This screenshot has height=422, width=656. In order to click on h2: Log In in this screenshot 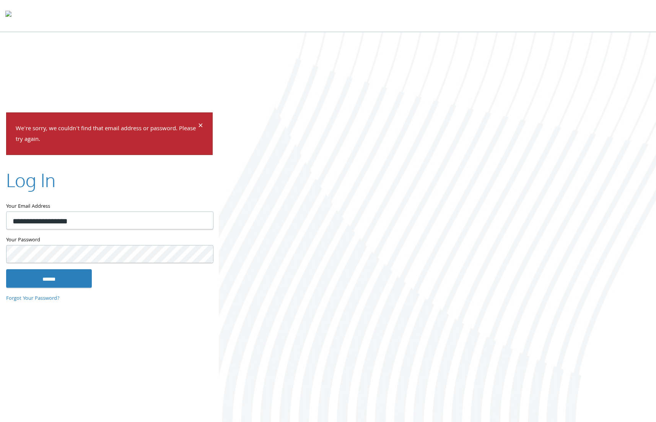, I will do `click(31, 180)`.